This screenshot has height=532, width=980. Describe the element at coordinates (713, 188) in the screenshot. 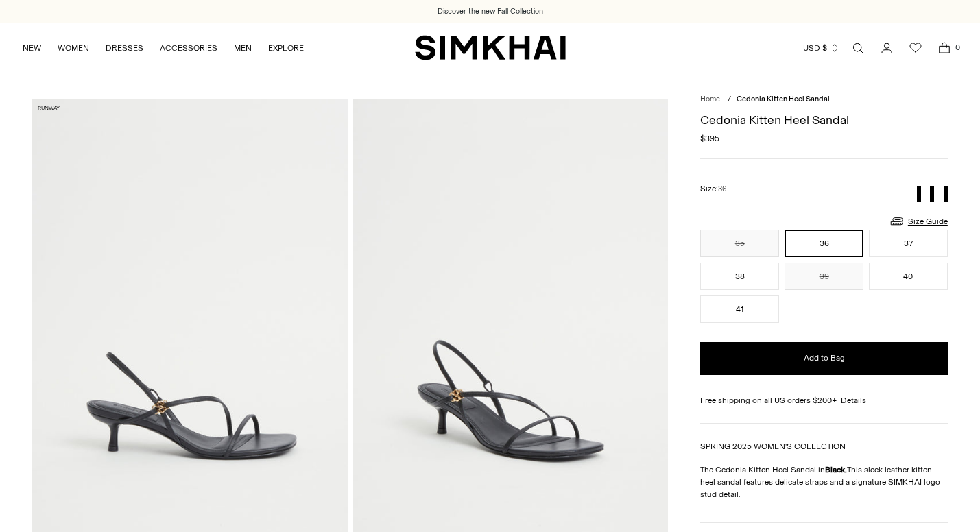

I see `label: Size:` at that location.